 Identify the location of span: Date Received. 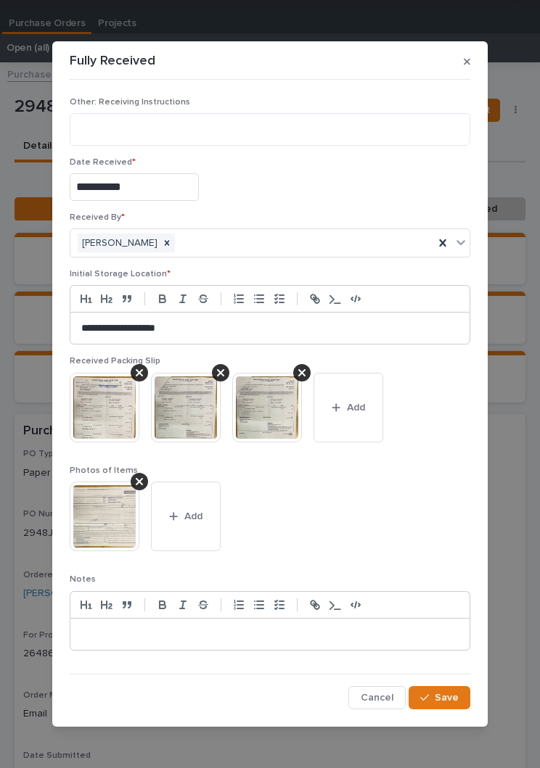
(102, 162).